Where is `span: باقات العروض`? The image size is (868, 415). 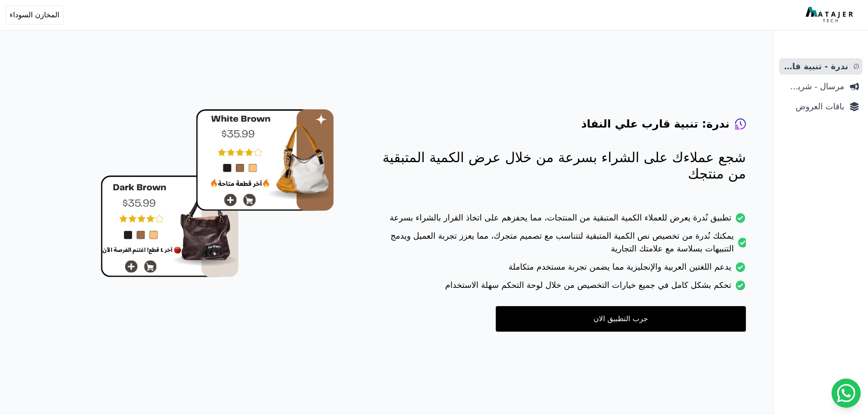
span: باقات العروض is located at coordinates (813, 107).